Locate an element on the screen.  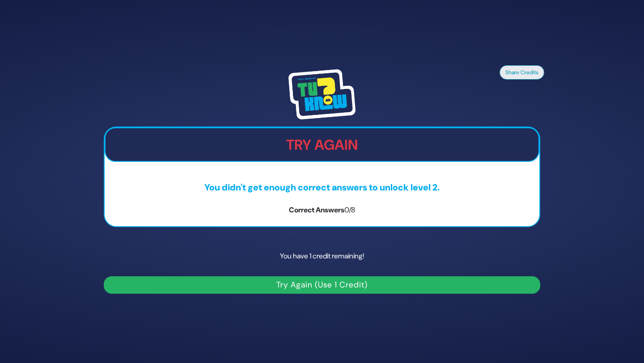
h2: Try Again is located at coordinates (322, 145).